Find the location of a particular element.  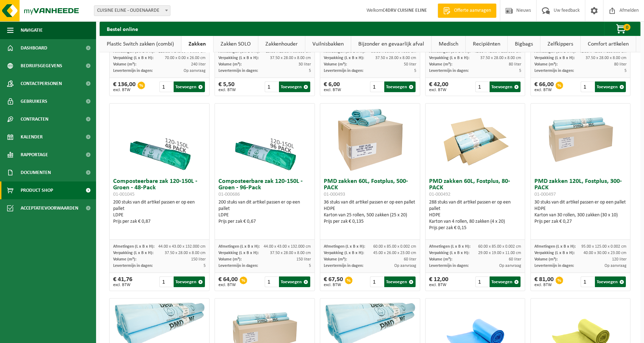

span: 80 liter is located at coordinates (620, 65).